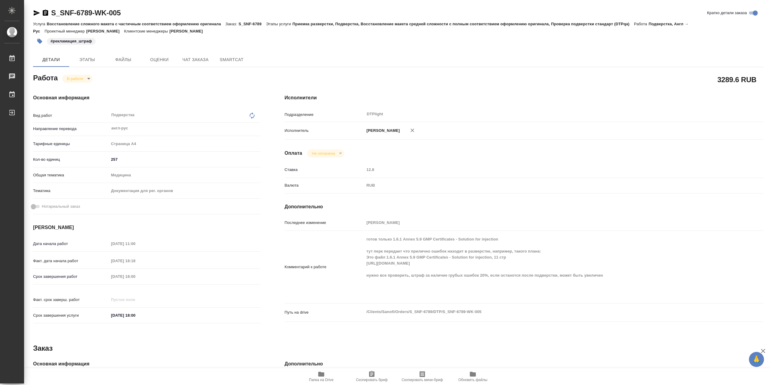 The width and height of the screenshot is (770, 385). I want to click on p: Приемка разверстки, Подверстка, Восстановление макета средней сложности с полным соответствием оф..., so click(463, 24).